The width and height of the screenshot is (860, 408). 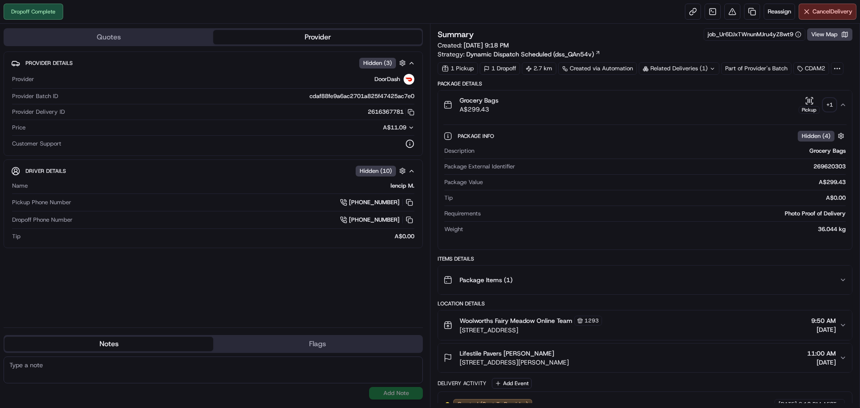 What do you see at coordinates (516, 321) in the screenshot?
I see `span: Woolworths Fairy Meadow Online Team` at bounding box center [516, 321].